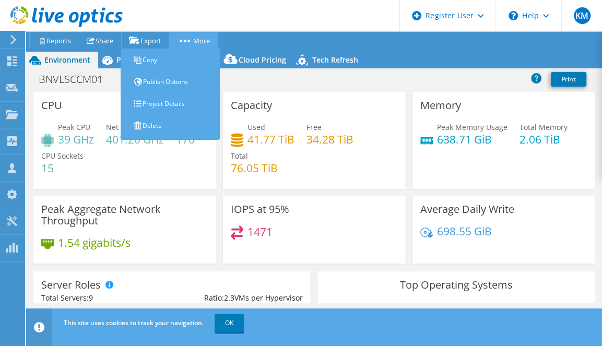 Image resolution: width=602 pixels, height=346 pixels. Describe the element at coordinates (76, 79) in the screenshot. I see `h1: BNVLSCCM01` at that location.